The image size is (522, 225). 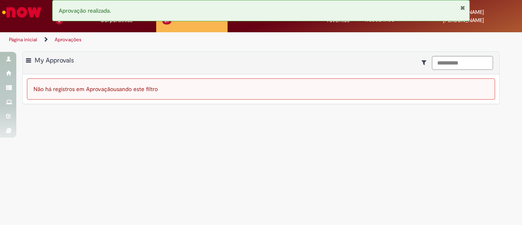 I want to click on div: Não há registros em Aprovação, so click(x=261, y=89).